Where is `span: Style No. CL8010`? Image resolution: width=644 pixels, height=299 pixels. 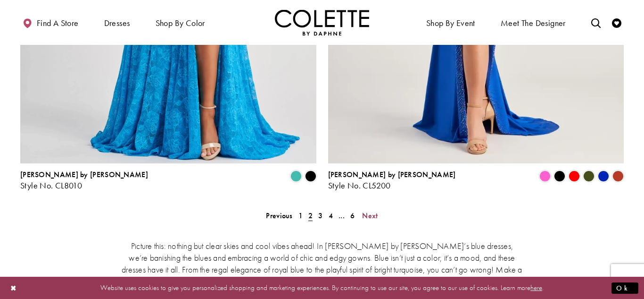
span: Style No. CL8010 is located at coordinates (51, 185).